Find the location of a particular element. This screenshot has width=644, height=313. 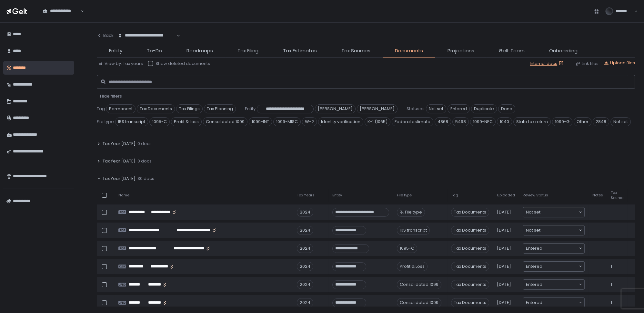

span: W-2 is located at coordinates (310, 121).